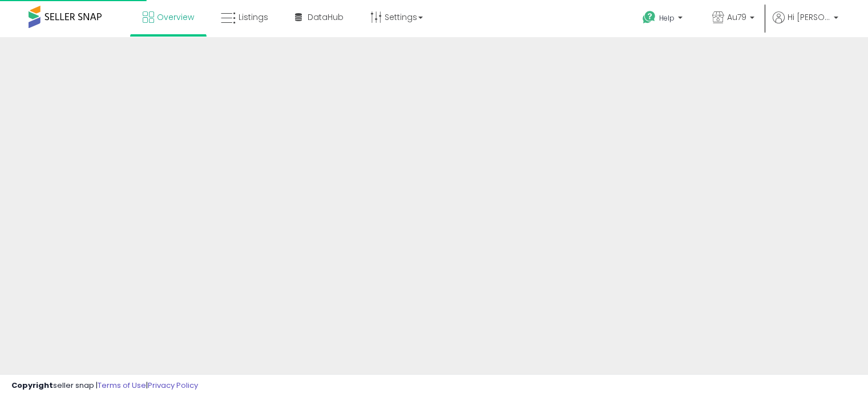 Image resolution: width=868 pixels, height=397 pixels. I want to click on span: Help, so click(666, 18).